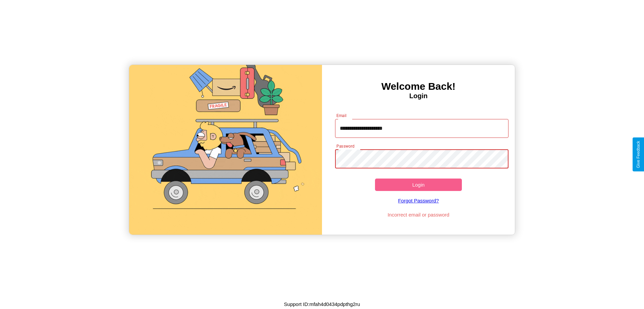 Image resolution: width=644 pixels, height=309 pixels. Describe the element at coordinates (419, 96) in the screenshot. I see `h4: Login` at that location.